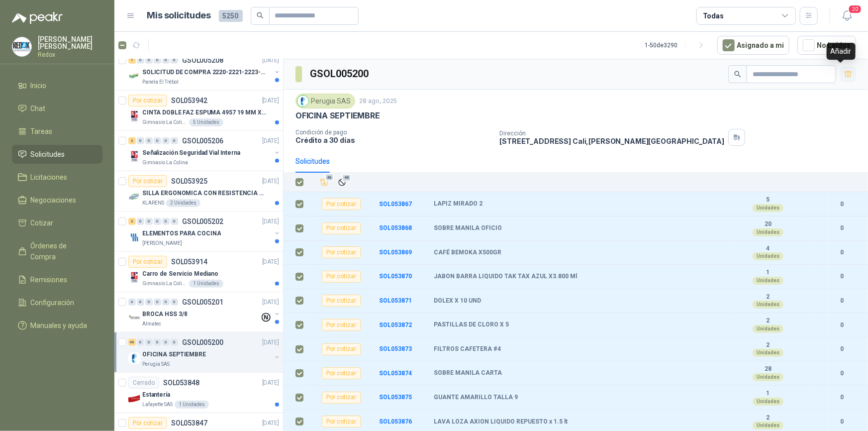 This screenshot has width=868, height=431. Describe the element at coordinates (346, 177) in the screenshot. I see `span: 46` at that location.